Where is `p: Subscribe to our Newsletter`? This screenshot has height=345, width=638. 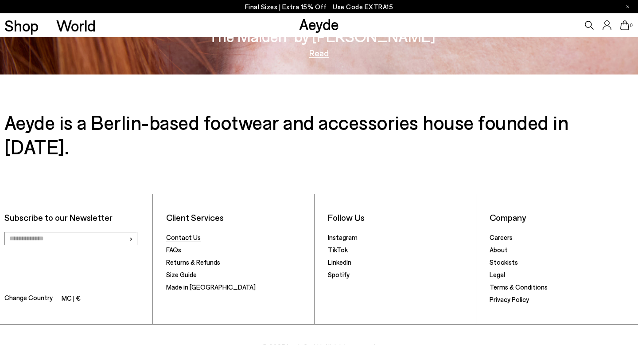
p: Subscribe to our Newsletter is located at coordinates (76, 217).